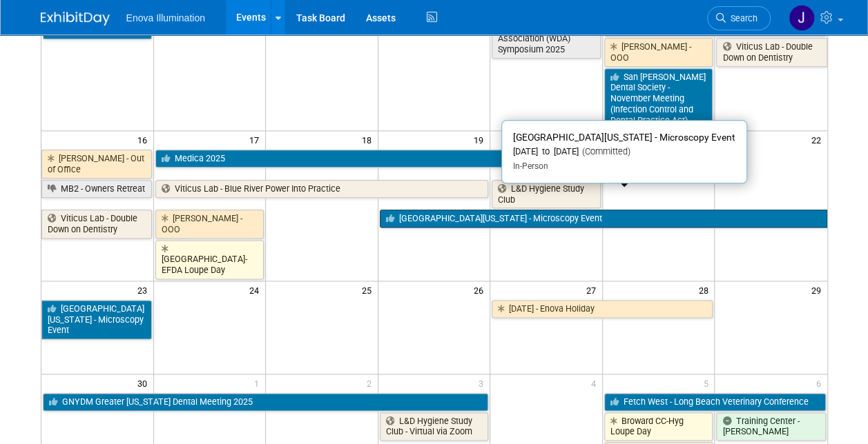  Describe the element at coordinates (817, 290) in the screenshot. I see `span: 29` at that location.